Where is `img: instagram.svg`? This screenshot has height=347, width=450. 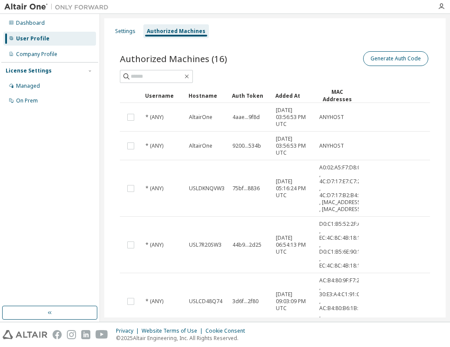
img: instagram.svg is located at coordinates (71, 335).